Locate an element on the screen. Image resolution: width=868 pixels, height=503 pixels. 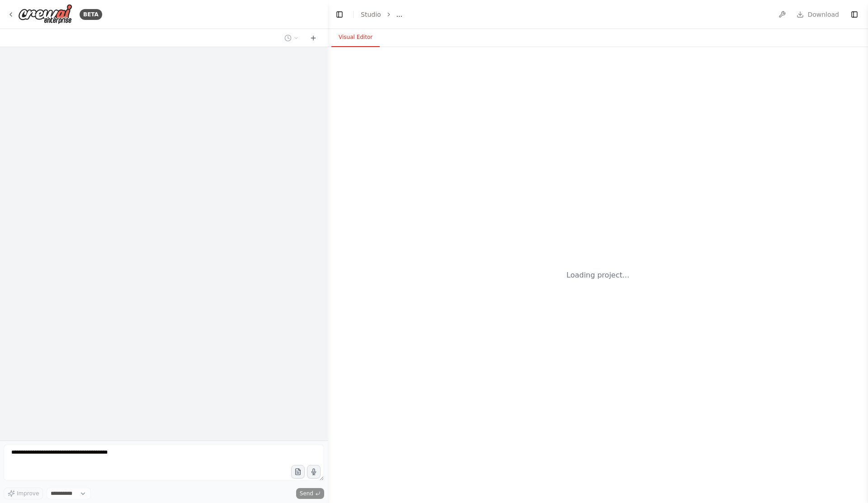
button: Switch to previous chat is located at coordinates (292, 38).